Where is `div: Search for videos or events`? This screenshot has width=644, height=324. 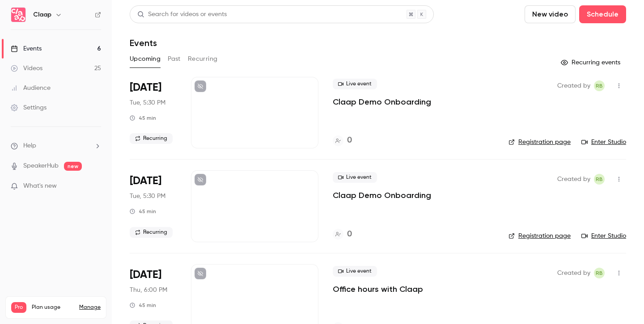 div: Search for videos or events is located at coordinates (182, 14).